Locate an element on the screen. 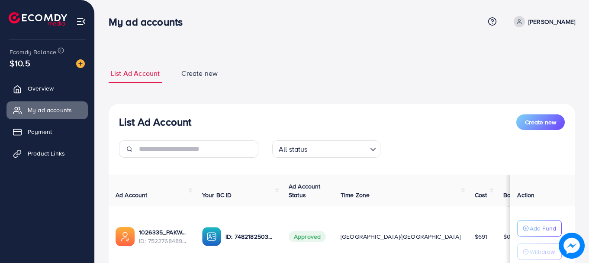 This screenshot has height=263, width=589. img: menu is located at coordinates (81, 21).